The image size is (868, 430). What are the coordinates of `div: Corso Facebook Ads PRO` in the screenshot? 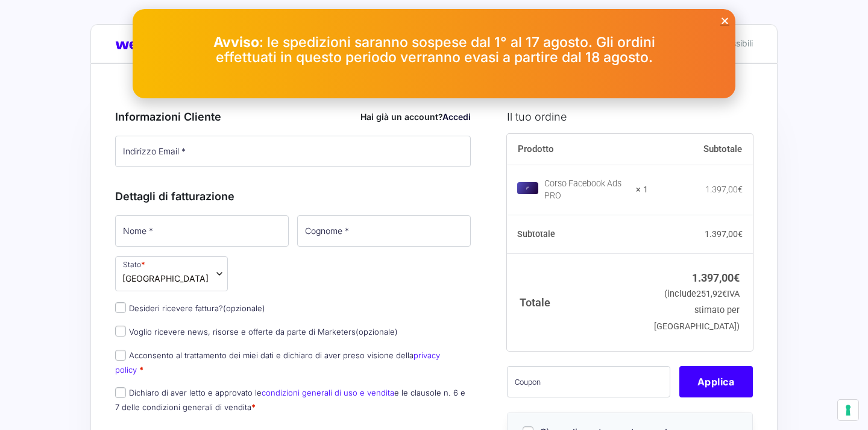 It's located at (587, 190).